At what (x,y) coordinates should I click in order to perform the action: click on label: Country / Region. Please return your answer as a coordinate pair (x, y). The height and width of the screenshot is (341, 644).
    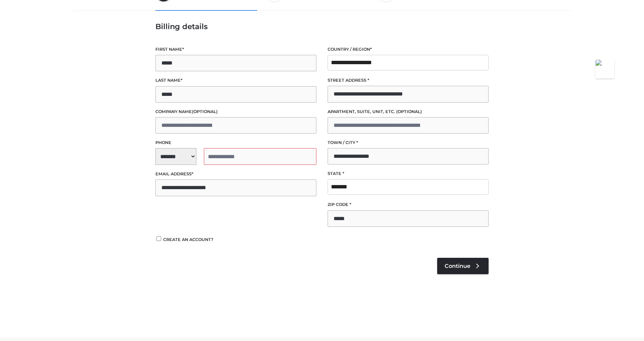
    Looking at the image, I should click on (408, 49).